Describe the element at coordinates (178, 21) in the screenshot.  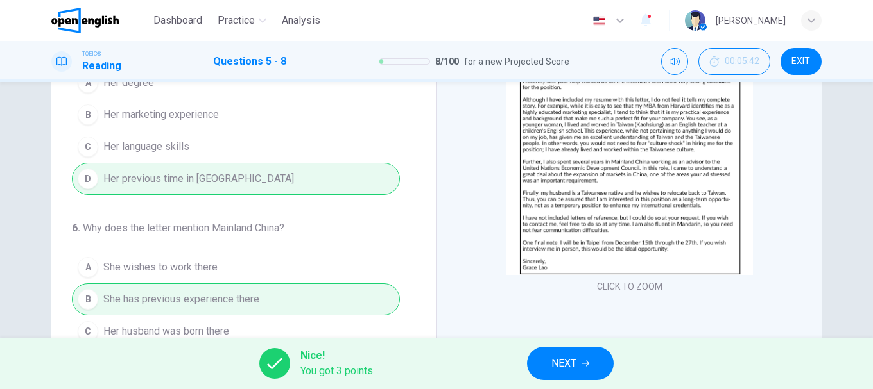
I see `a: Dashboard` at that location.